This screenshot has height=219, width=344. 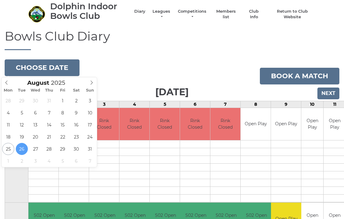 What do you see at coordinates (76, 137) in the screenshot?
I see `span: August 23, 2025` at bounding box center [76, 137].